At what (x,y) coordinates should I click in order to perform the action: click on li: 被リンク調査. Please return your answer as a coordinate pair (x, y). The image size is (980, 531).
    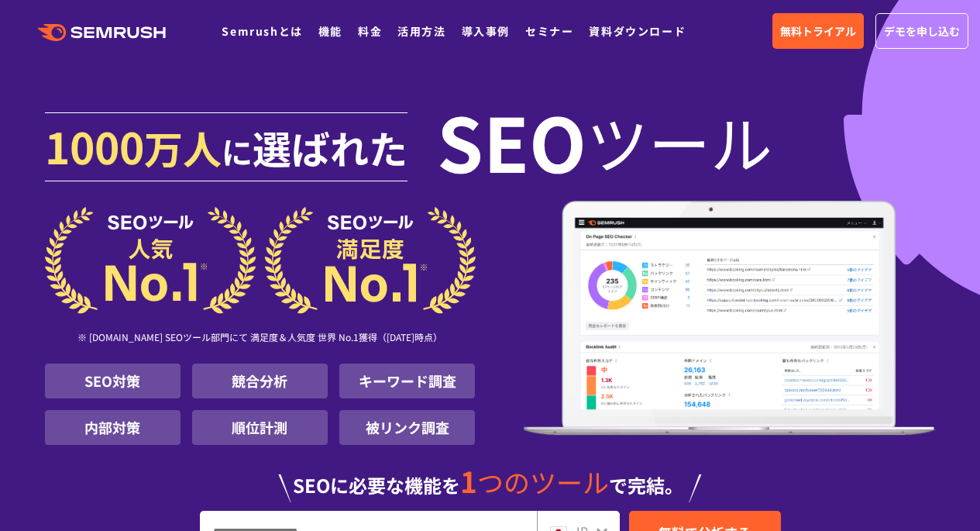
    Looking at the image, I should click on (407, 428).